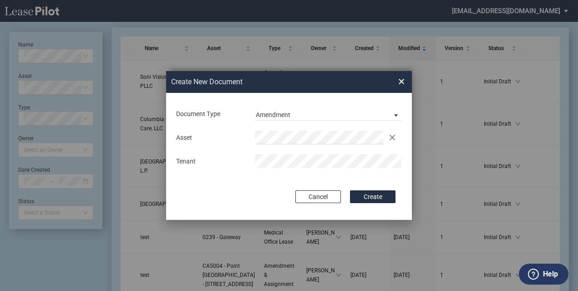 This screenshot has width=578, height=291. What do you see at coordinates (373, 197) in the screenshot?
I see `button: Create` at bounding box center [373, 197].